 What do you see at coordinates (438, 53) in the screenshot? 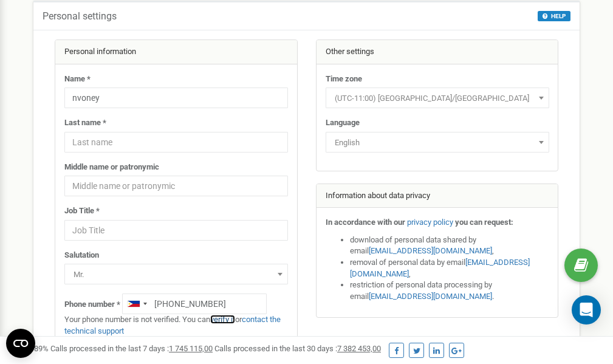
I see `div: Other settings` at bounding box center [438, 53].